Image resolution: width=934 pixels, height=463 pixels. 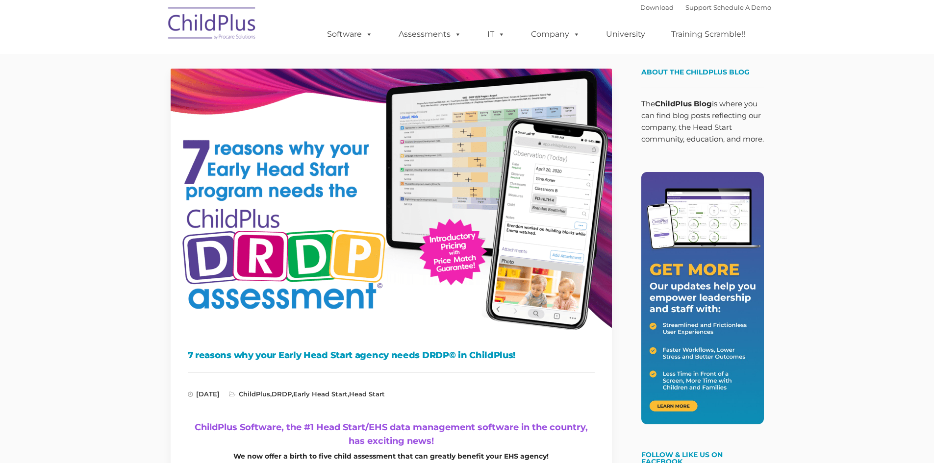 What do you see at coordinates (703, 298) in the screenshot?
I see `img: Get More - Our updates help you empower leadership and staff.` at bounding box center [703, 298].